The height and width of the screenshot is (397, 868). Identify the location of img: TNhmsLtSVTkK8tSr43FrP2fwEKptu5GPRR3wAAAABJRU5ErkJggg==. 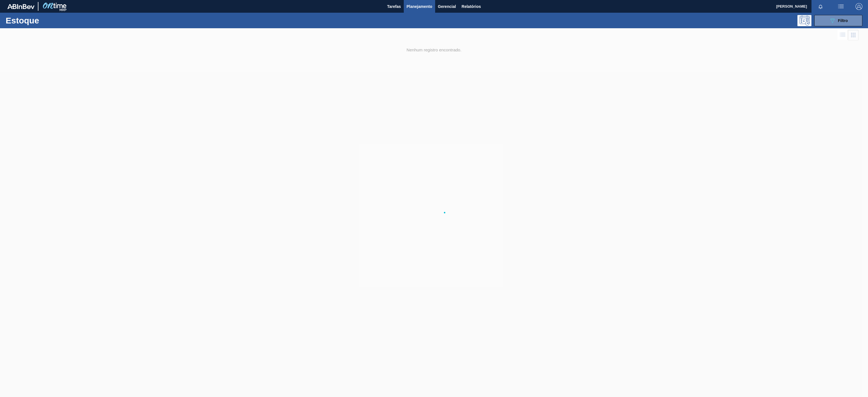
(21, 7).